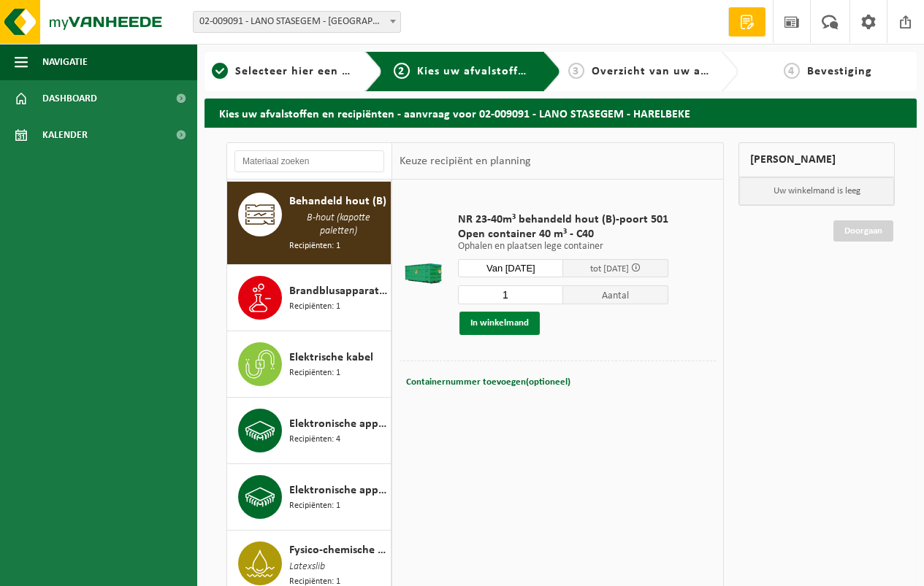 Image resolution: width=924 pixels, height=586 pixels. What do you see at coordinates (331, 358) in the screenshot?
I see `span: Elektrische kabel` at bounding box center [331, 358].